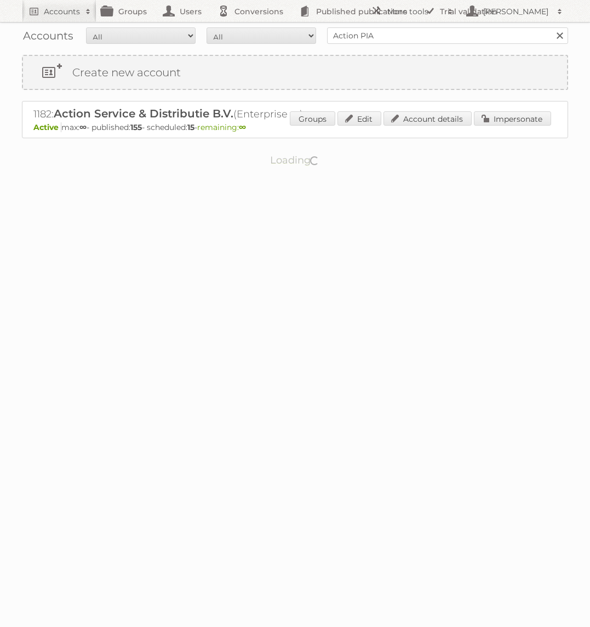 The height and width of the screenshot is (627, 590). Describe the element at coordinates (221, 127) in the screenshot. I see `span: remaining:` at that location.